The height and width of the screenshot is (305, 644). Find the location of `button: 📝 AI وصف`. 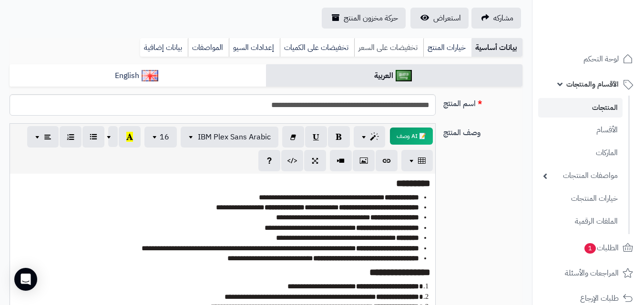

button: 📝 AI وصف is located at coordinates (411, 136).